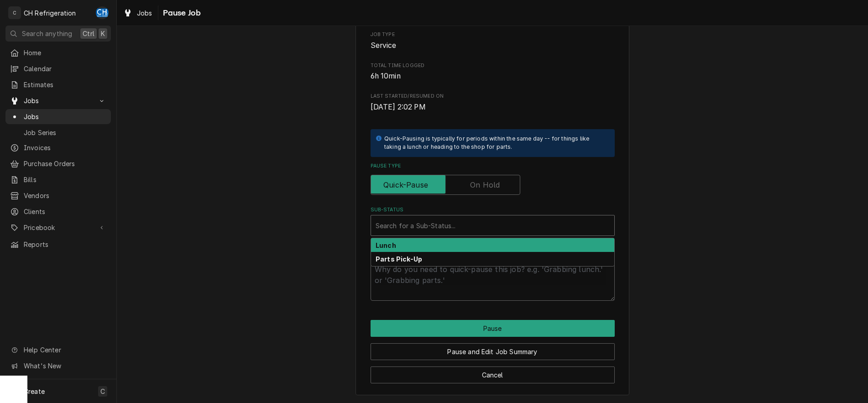 This screenshot has width=868, height=403. What do you see at coordinates (492, 375) in the screenshot?
I see `button: Cancel` at bounding box center [492, 375].